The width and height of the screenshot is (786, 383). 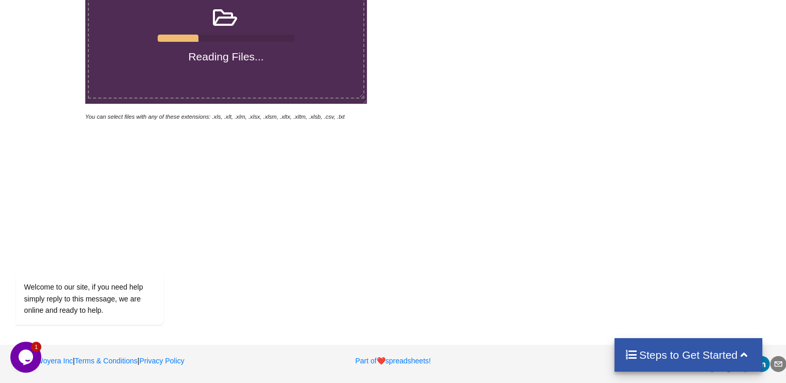 What do you see at coordinates (93, 119) in the screenshot?
I see `div: Welcome to our site, if you need help simply reply to this message, we are online and ready to help.` at bounding box center [93, 119].